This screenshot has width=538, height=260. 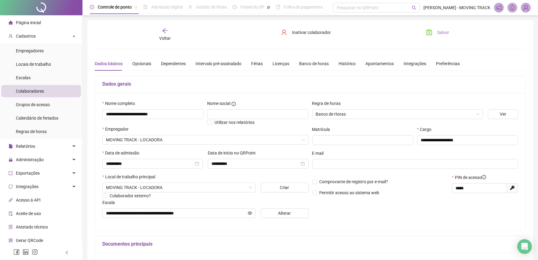 What do you see at coordinates (526, 8) in the screenshot?
I see `img: 18027` at bounding box center [526, 8].